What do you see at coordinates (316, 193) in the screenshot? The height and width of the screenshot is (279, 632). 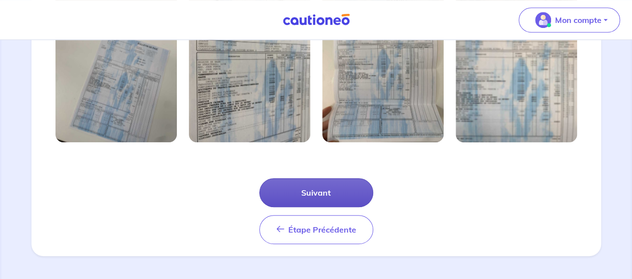 I see `button: Suivant` at bounding box center [316, 193].